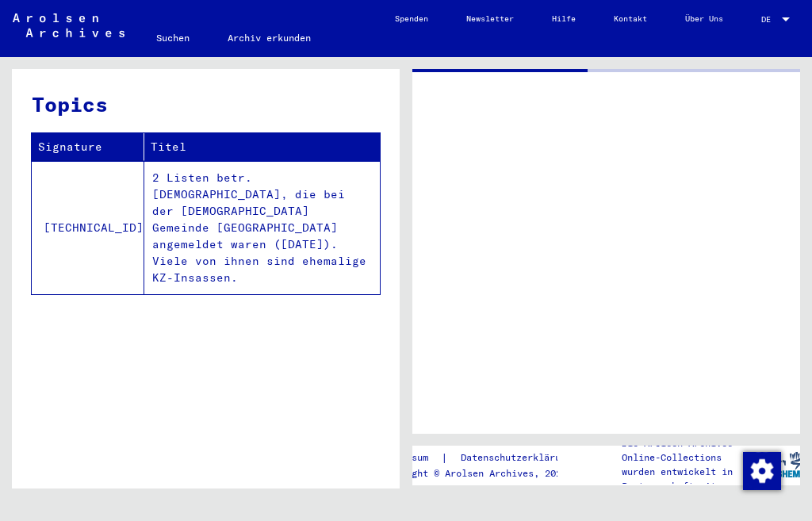 The image size is (812, 521). What do you see at coordinates (485, 474) in the screenshot?
I see `p: Copyright © Arolsen Archives, 2021` at bounding box center [485, 474].